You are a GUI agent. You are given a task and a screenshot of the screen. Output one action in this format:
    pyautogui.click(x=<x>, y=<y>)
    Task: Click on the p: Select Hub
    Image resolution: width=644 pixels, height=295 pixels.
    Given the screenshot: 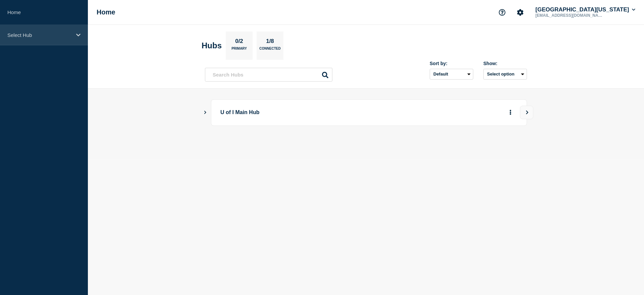 What is the action you would take?
    pyautogui.click(x=39, y=35)
    